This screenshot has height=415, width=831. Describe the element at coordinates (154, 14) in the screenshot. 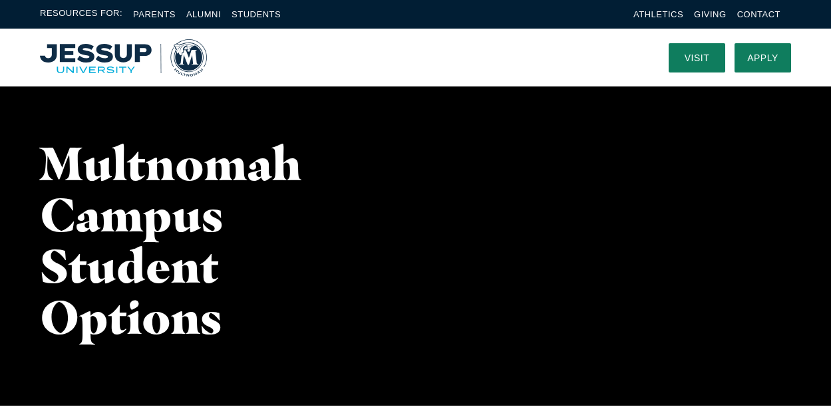

I see `a: Parents` at that location.